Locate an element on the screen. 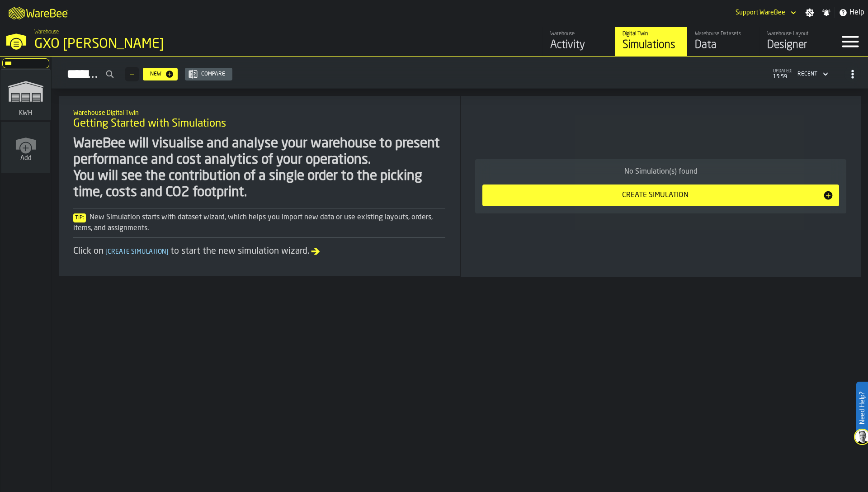 The height and width of the screenshot is (492, 868). span: Help is located at coordinates (857, 13).